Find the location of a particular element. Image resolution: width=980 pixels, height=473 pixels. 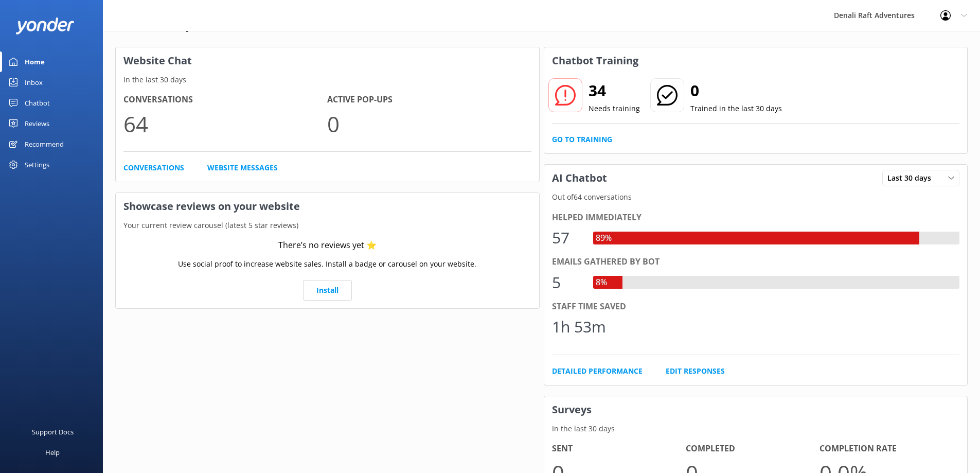

h4: Sent is located at coordinates (619, 448).